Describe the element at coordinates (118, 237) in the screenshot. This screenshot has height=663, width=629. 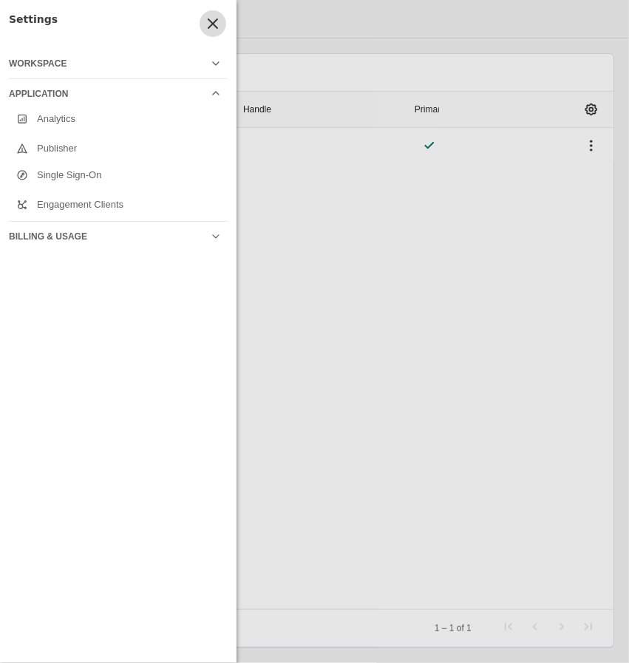
I see `mat-expansion-panel-header: Billing & Usage` at that location.